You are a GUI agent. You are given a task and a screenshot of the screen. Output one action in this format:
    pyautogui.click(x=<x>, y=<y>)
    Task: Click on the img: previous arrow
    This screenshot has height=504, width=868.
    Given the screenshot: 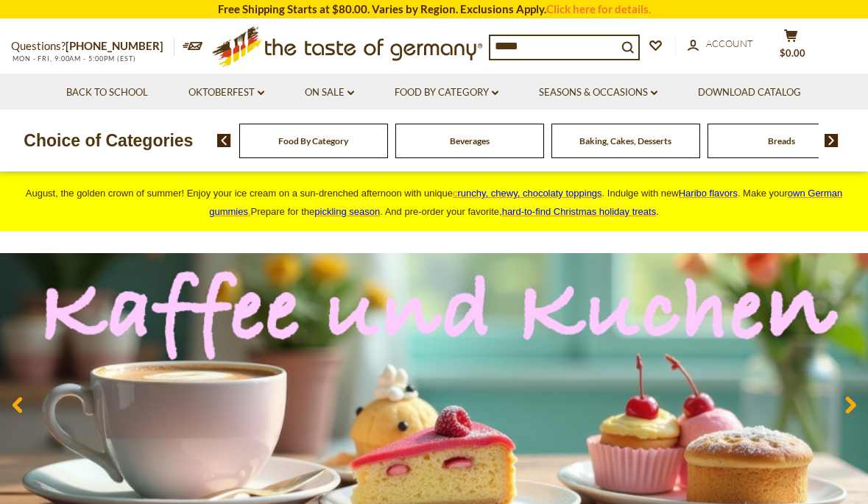 What is the action you would take?
    pyautogui.click(x=224, y=140)
    